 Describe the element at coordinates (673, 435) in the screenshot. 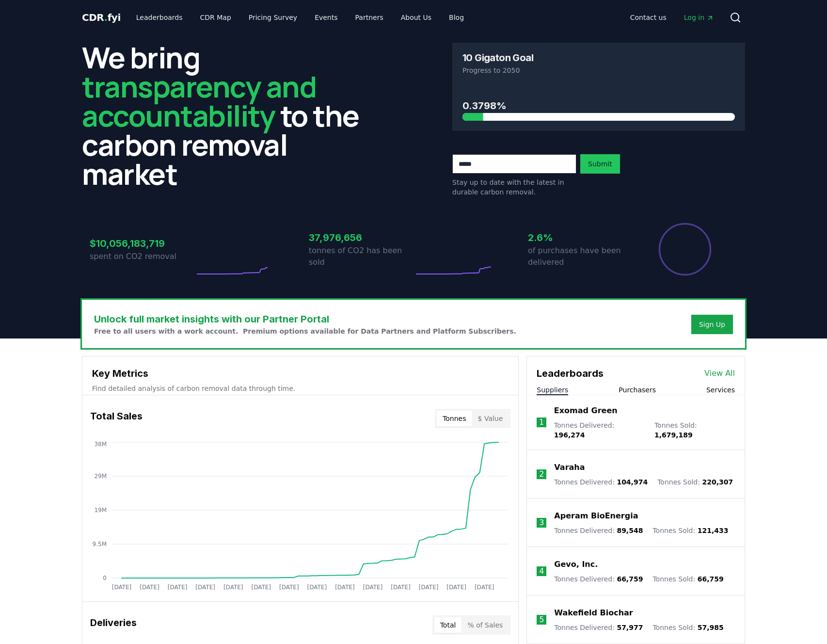

I see `span: 1,679,189` at that location.